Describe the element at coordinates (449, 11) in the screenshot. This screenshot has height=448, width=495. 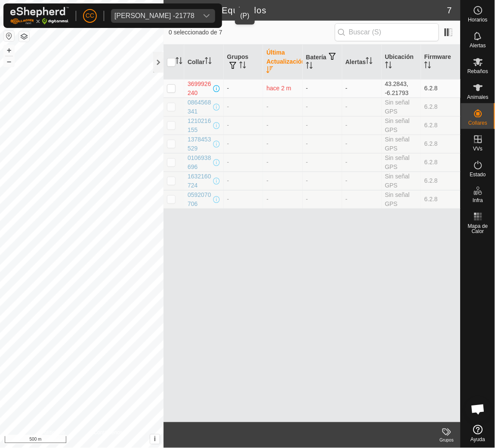
I see `span: 7` at that location.